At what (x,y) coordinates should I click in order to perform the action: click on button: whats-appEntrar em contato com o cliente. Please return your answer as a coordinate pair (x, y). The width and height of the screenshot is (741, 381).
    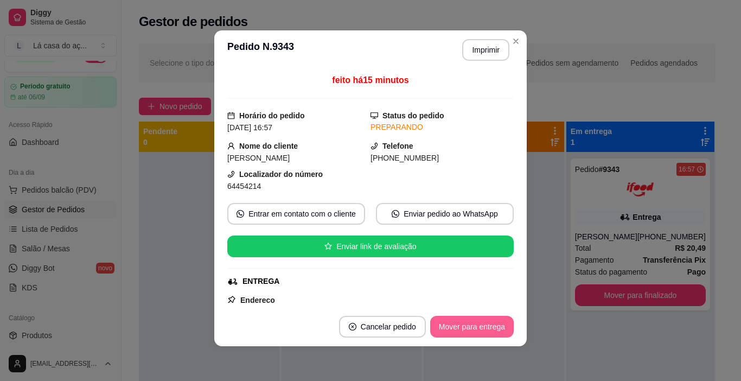
    Looking at the image, I should click on (296, 214).